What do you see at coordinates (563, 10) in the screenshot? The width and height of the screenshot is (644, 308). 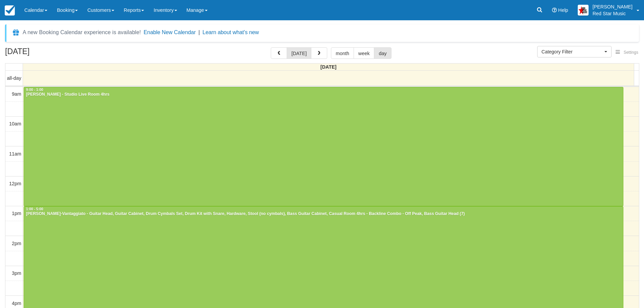 I see `span: Help` at bounding box center [563, 10].